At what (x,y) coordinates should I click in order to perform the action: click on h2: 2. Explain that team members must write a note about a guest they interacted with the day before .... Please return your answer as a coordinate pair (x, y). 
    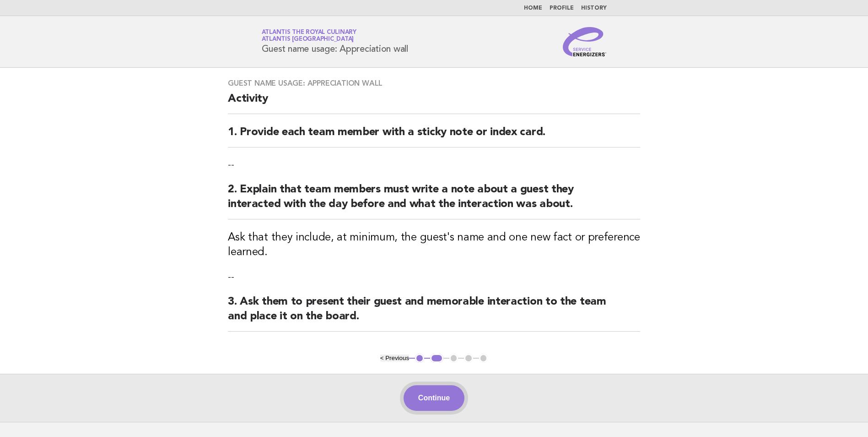
    Looking at the image, I should click on (434, 201).